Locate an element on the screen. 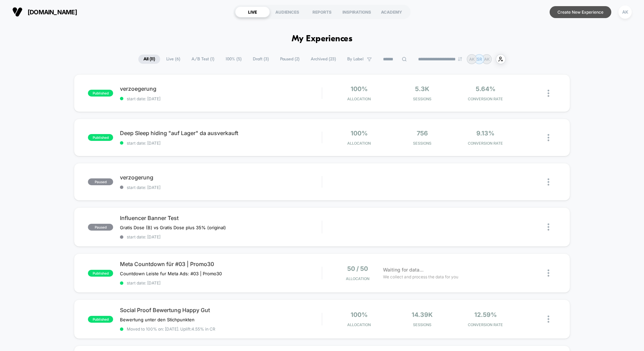 The width and height of the screenshot is (644, 351). span: 14.39k is located at coordinates (422, 315).